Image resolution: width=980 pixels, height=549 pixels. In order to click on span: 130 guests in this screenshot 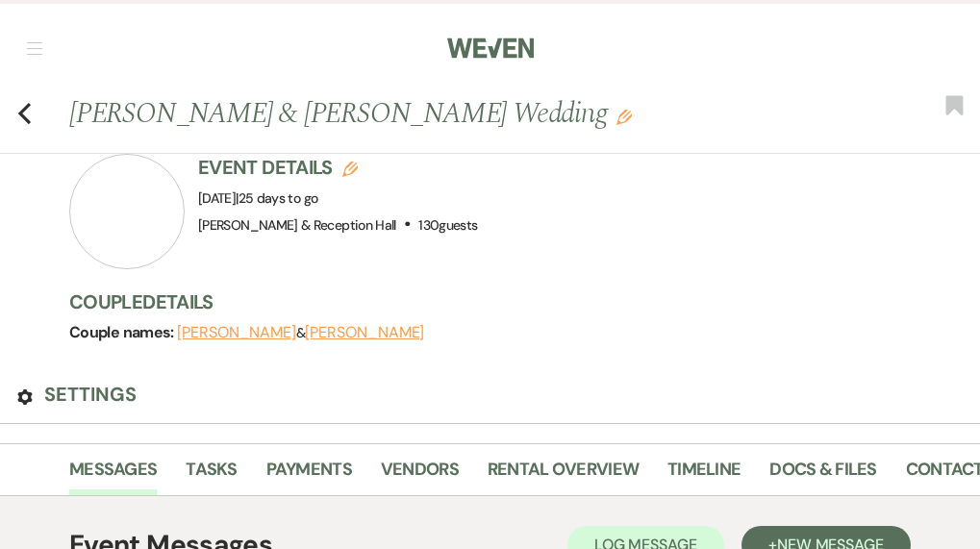, I will do `click(447, 225)`.